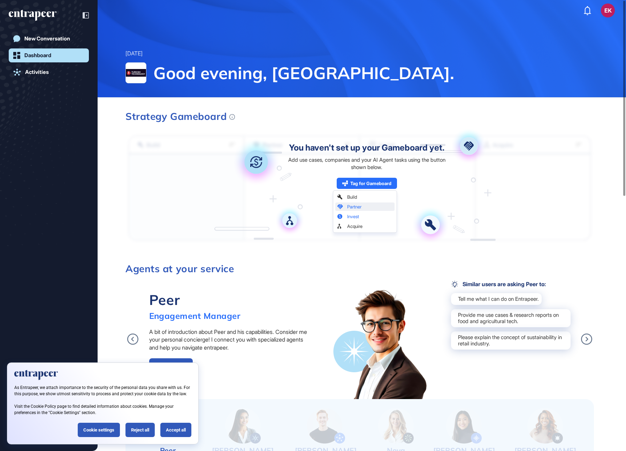 This screenshot has width=626, height=451. Describe the element at coordinates (47, 39) in the screenshot. I see `div: New Conversation` at that location.